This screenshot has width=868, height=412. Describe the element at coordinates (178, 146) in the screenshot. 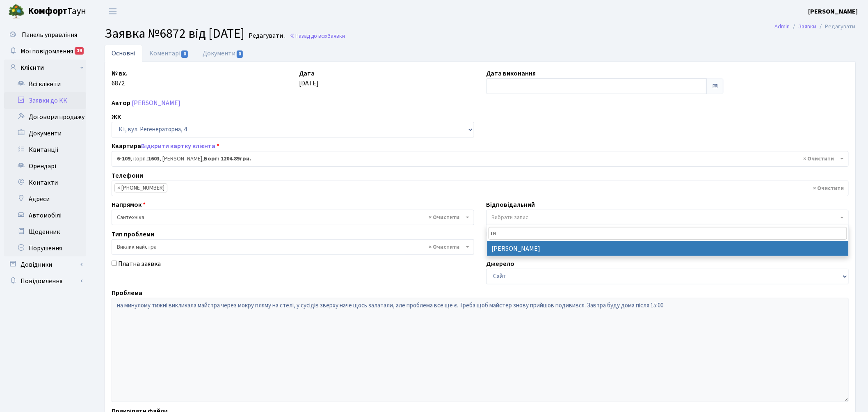

I see `a: Відкрити картку клієнта` at that location.